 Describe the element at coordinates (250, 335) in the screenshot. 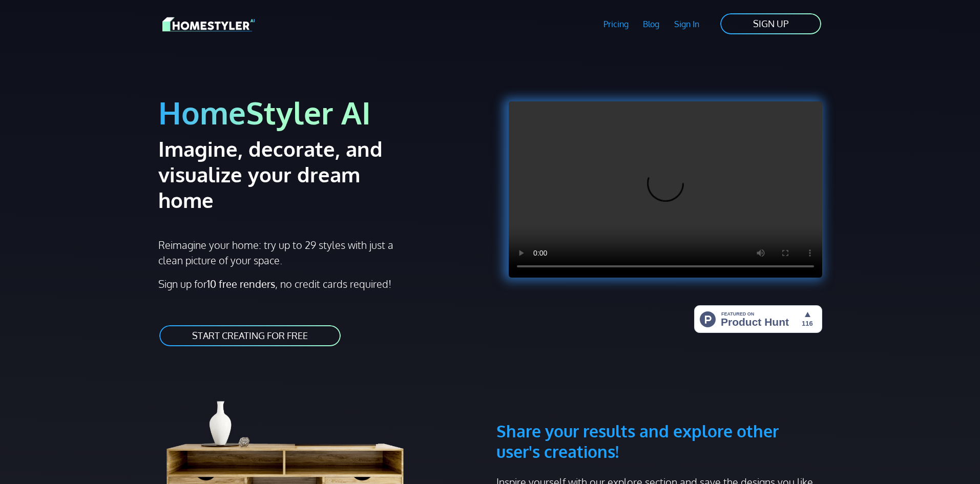

I see `a: START CREATING FOR FREE` at that location.